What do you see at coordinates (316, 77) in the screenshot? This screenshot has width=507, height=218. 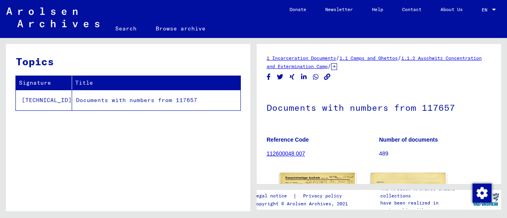 I see `button: Share on WhatsApp` at bounding box center [316, 77].